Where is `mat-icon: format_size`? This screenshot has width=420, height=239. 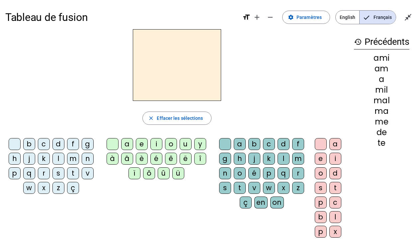
mat-icon: format_size is located at coordinates (247, 17).